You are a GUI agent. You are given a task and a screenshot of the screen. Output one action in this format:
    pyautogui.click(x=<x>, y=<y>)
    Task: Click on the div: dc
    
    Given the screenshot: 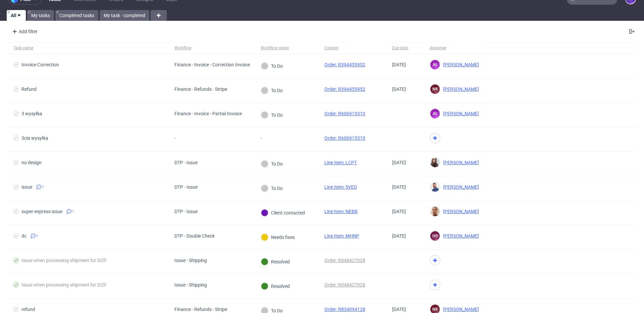 What is the action you would take?
    pyautogui.click(x=23, y=236)
    